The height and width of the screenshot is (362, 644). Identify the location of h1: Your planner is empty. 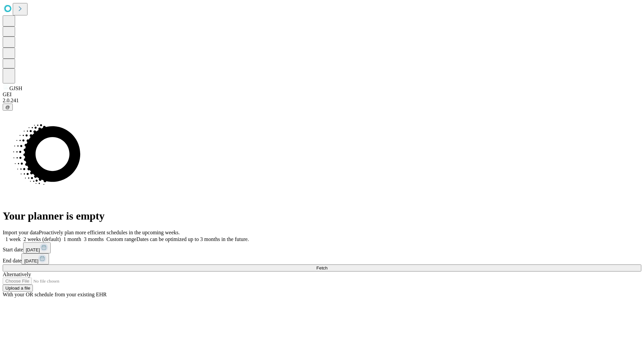
(322, 216).